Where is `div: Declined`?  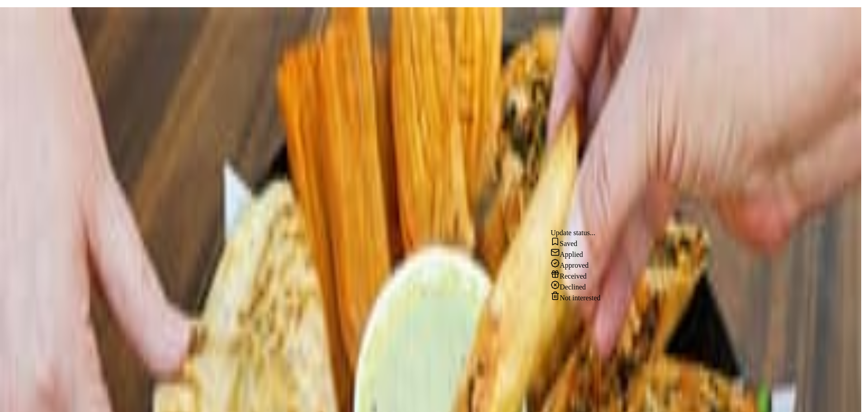
div: Declined is located at coordinates (576, 286).